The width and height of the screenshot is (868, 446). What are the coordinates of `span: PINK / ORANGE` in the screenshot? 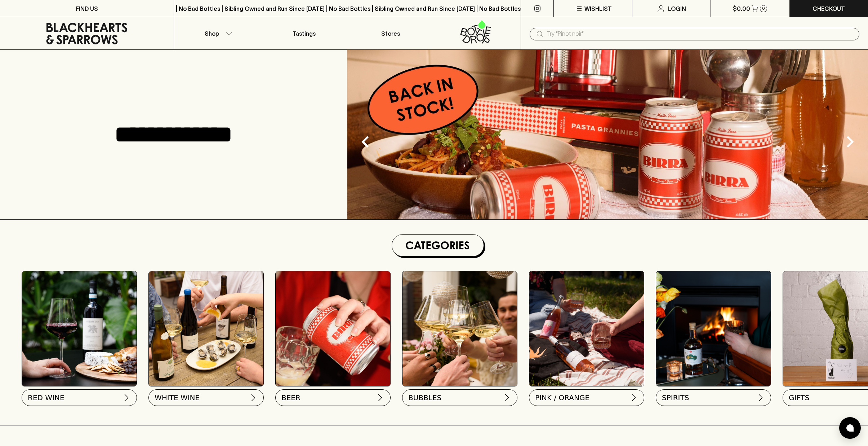 It's located at (563, 398).